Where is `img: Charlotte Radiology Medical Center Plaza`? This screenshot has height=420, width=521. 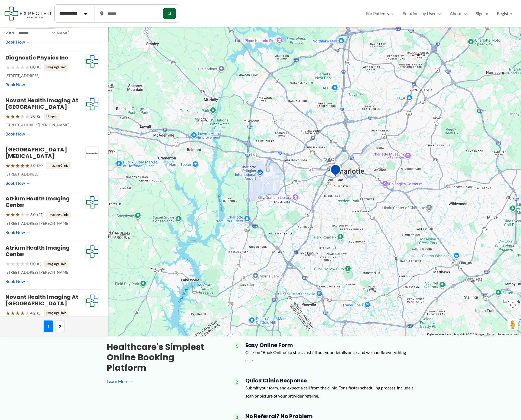 img: Charlotte Radiology Medical Center Plaza is located at coordinates (92, 153).